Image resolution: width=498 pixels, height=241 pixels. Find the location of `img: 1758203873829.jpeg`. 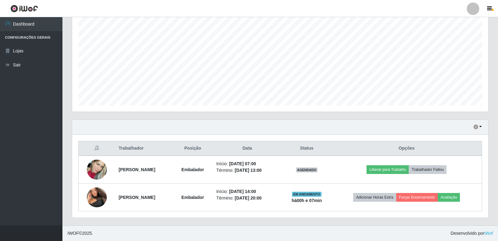

img: 1758203873829.jpeg is located at coordinates (97, 170).